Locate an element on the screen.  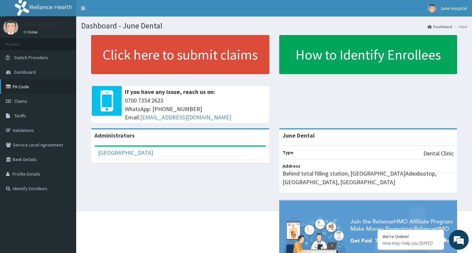
a: How to Identify Enrollees is located at coordinates (368, 55).